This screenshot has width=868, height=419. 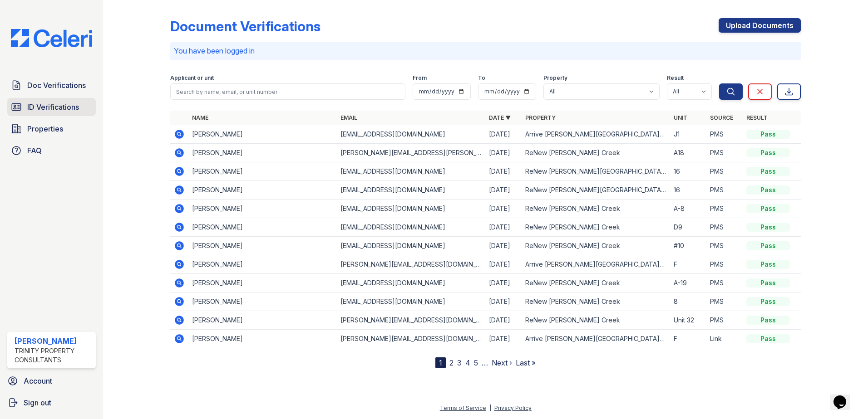 What do you see at coordinates (688, 153) in the screenshot?
I see `td: A18` at bounding box center [688, 153].